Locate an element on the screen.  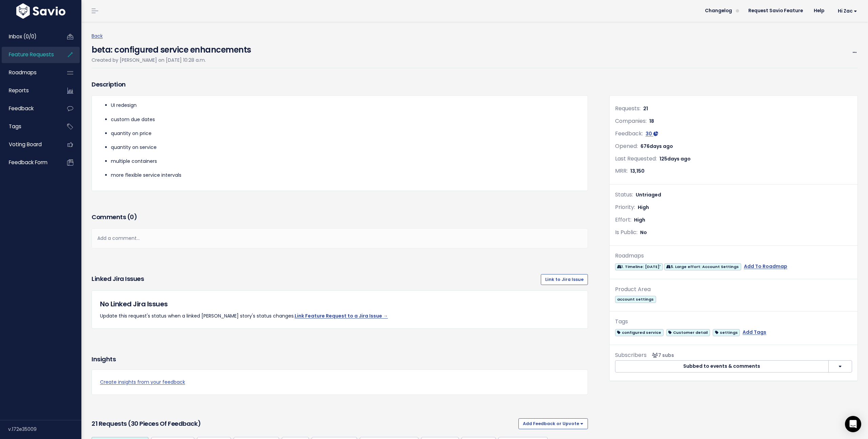
a: Add Tags is located at coordinates (754, 332).